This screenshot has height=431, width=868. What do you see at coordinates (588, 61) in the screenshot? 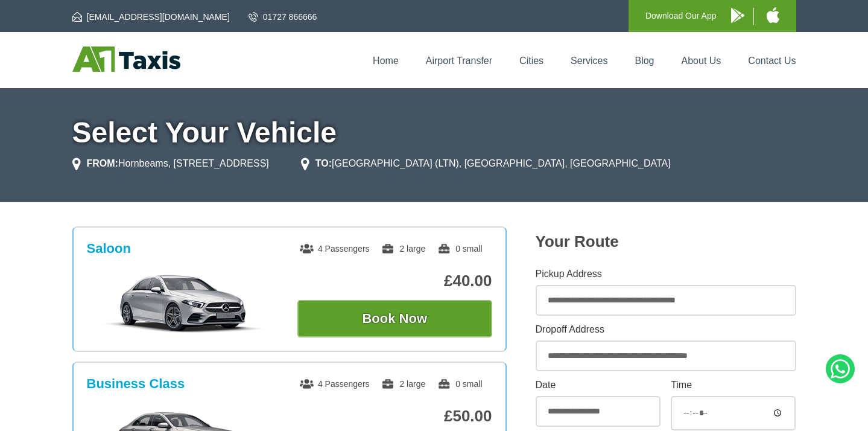
I see `a: Services` at bounding box center [588, 61].